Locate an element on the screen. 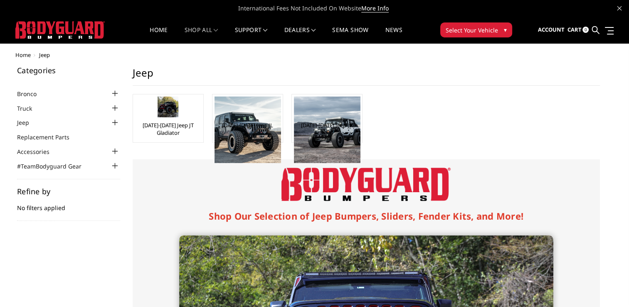  span: 0 is located at coordinates (585, 30).